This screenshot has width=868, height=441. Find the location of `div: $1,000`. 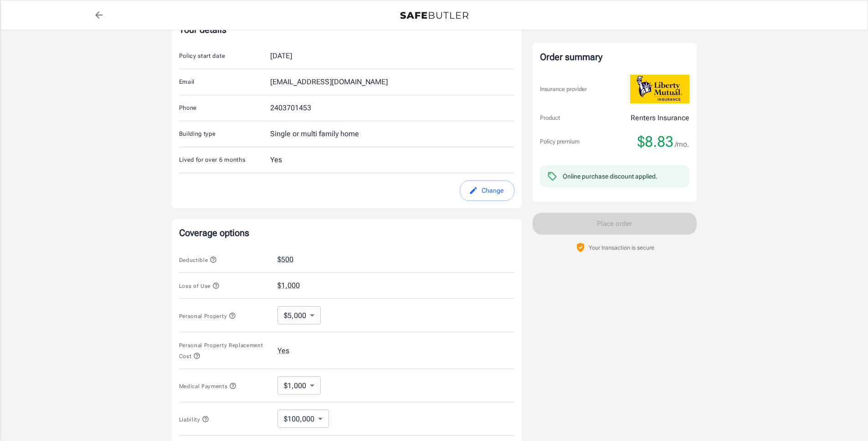

div: $1,000 is located at coordinates (299, 385).